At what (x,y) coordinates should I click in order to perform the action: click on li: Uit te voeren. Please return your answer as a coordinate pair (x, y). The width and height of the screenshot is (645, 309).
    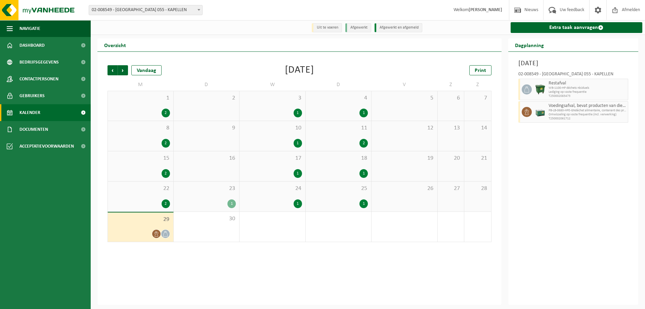
    Looking at the image, I should click on (327, 28).